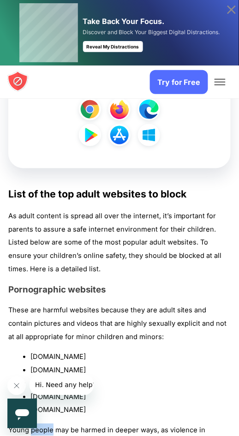  Describe the element at coordinates (120, 33) in the screenshot. I see `a: Take Back Your Focus. Discover and Block Your Biggest Digital Distractions. Reveal My Distractions` at that location.